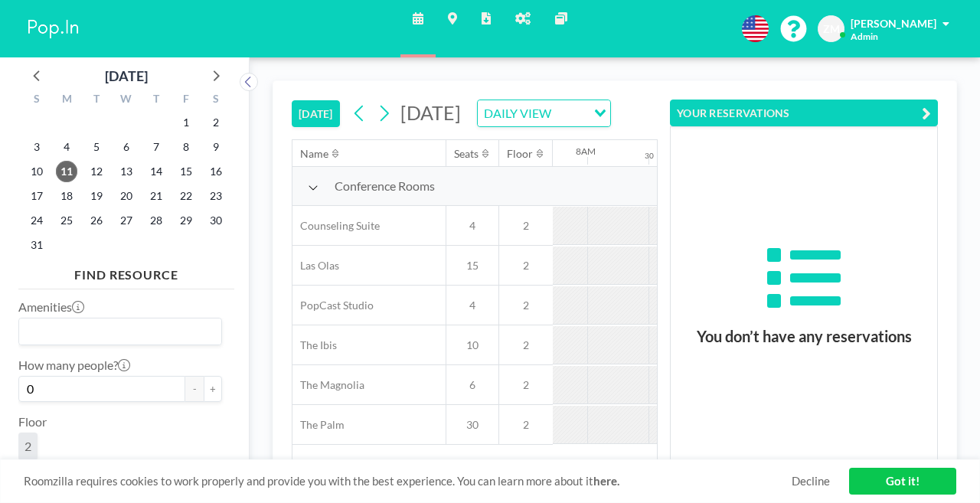 The image size is (980, 503). What do you see at coordinates (126, 100) in the screenshot?
I see `div: W` at bounding box center [126, 100].